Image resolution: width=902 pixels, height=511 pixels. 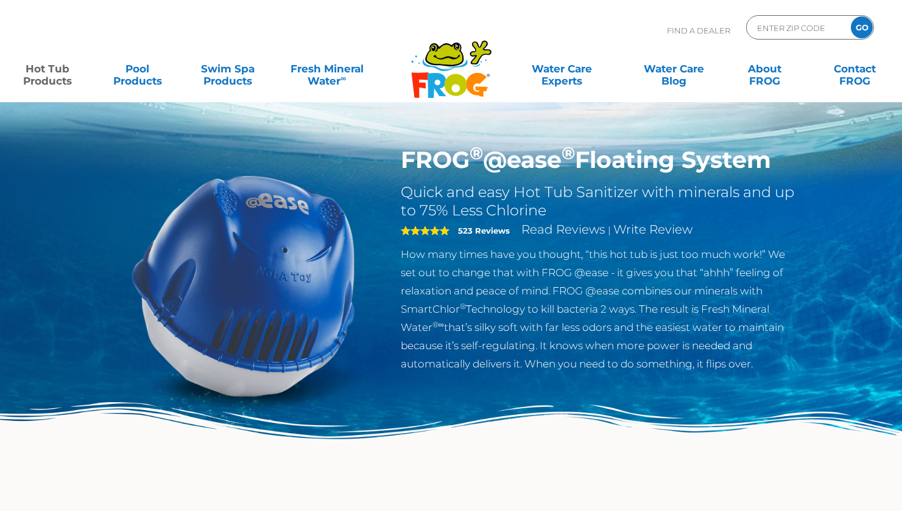 What do you see at coordinates (483, 231) in the screenshot?
I see `strong: 523 Reviews` at bounding box center [483, 231].